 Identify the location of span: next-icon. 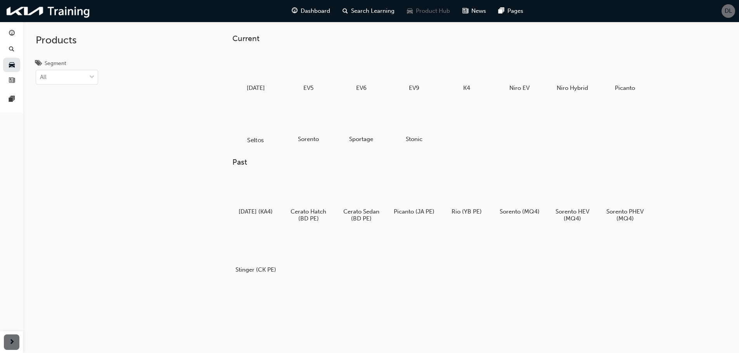
(12, 343).